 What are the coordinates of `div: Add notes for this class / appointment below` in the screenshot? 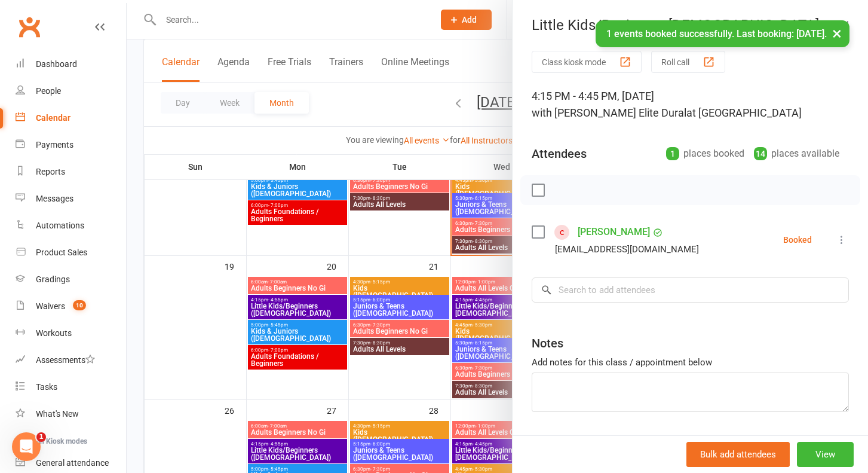 It's located at (690, 362).